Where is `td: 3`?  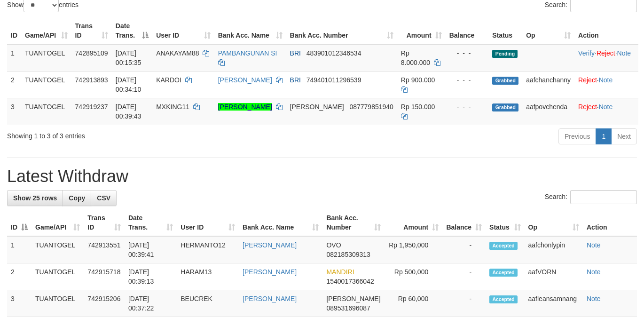 td: 3 is located at coordinates (14, 111).